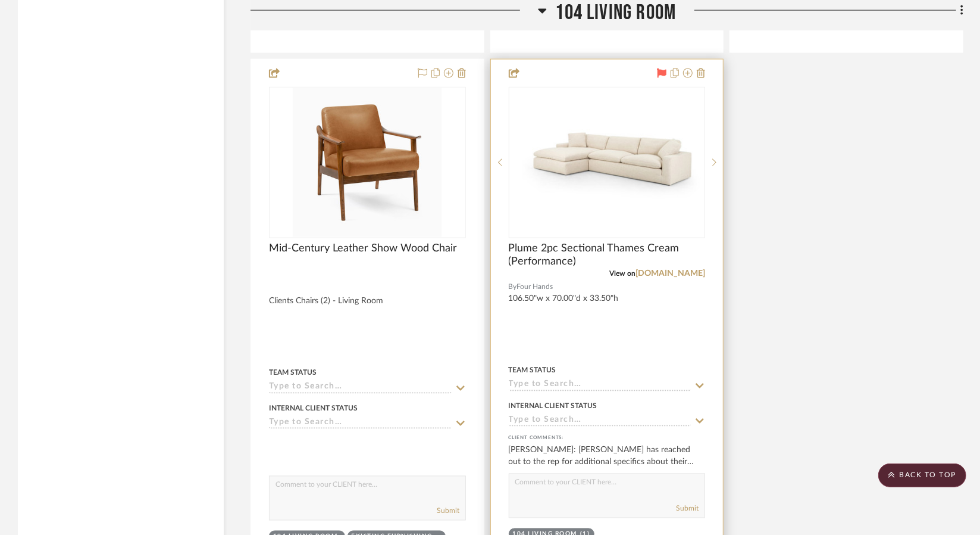 This screenshot has width=980, height=535. I want to click on scroll-to-top-button: BACK TO TOP, so click(922, 475).